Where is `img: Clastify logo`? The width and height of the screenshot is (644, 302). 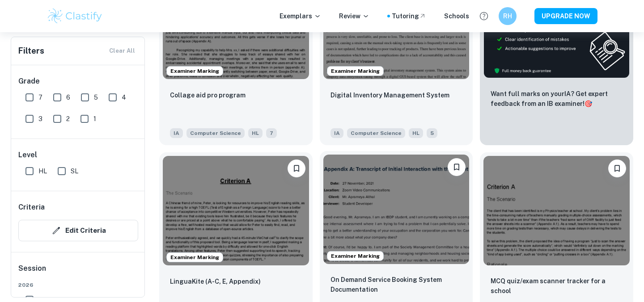 img: Clastify logo is located at coordinates (75, 16).